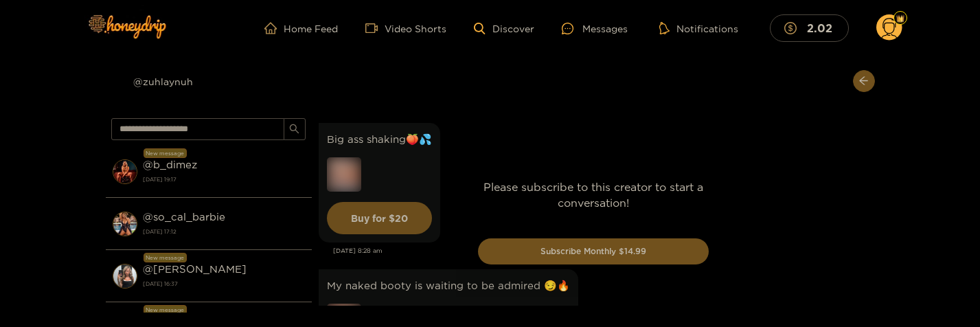 The height and width of the screenshot is (327, 980). Describe the element at coordinates (900, 18) in the screenshot. I see `img: Fan Level` at that location.